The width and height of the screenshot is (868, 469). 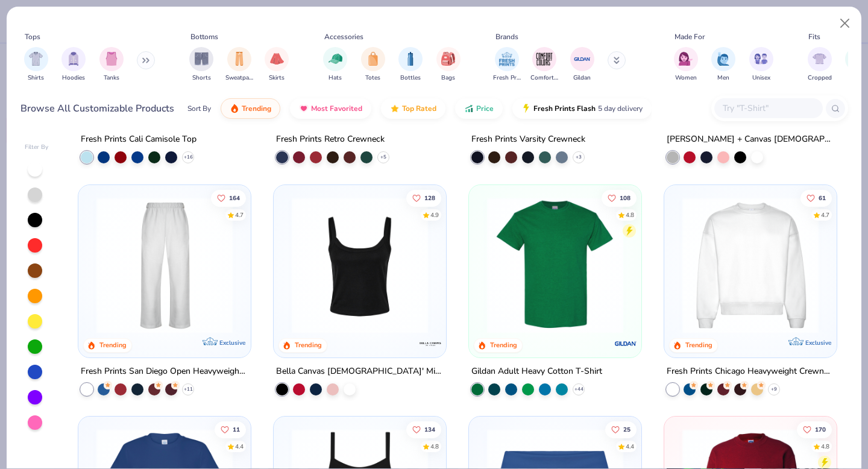 What do you see at coordinates (256, 109) in the screenshot?
I see `span: Trending` at bounding box center [256, 109].